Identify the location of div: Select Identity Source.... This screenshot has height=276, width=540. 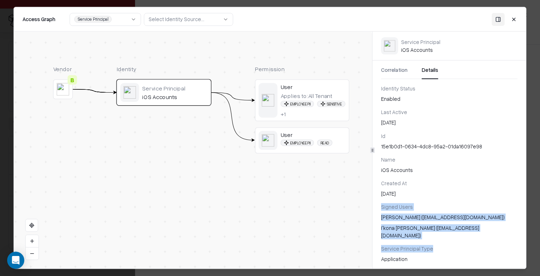
(176, 19).